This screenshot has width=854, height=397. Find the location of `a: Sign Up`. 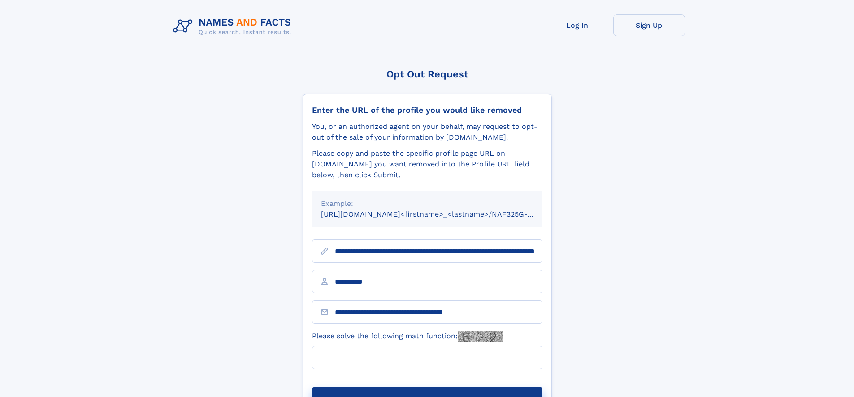

a: Sign Up is located at coordinates (649, 25).